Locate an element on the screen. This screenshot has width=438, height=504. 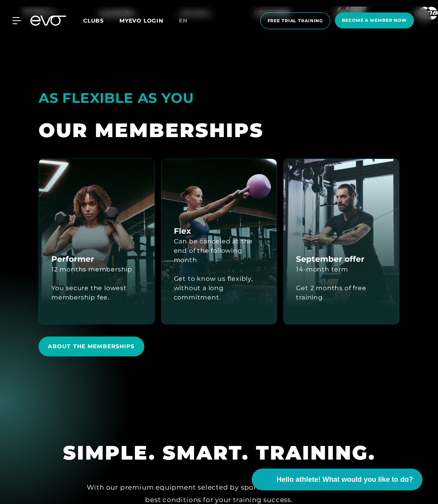
a: Clubs is located at coordinates (101, 20).